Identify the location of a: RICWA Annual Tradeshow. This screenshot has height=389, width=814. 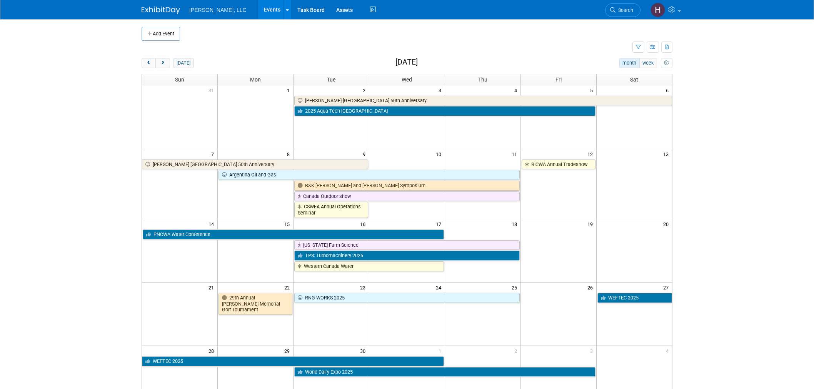
(558, 165).